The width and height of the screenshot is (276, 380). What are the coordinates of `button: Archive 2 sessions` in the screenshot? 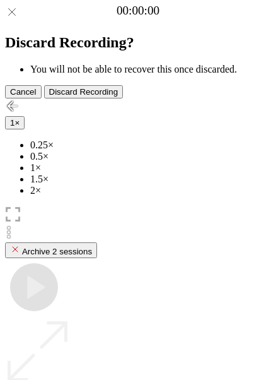 It's located at (51, 250).